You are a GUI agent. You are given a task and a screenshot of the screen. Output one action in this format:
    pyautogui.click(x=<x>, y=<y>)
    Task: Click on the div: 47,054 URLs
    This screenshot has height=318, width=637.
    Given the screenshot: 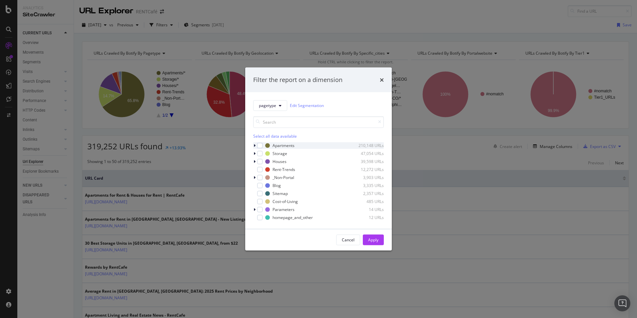 What is the action you would take?
    pyautogui.click(x=368, y=153)
    